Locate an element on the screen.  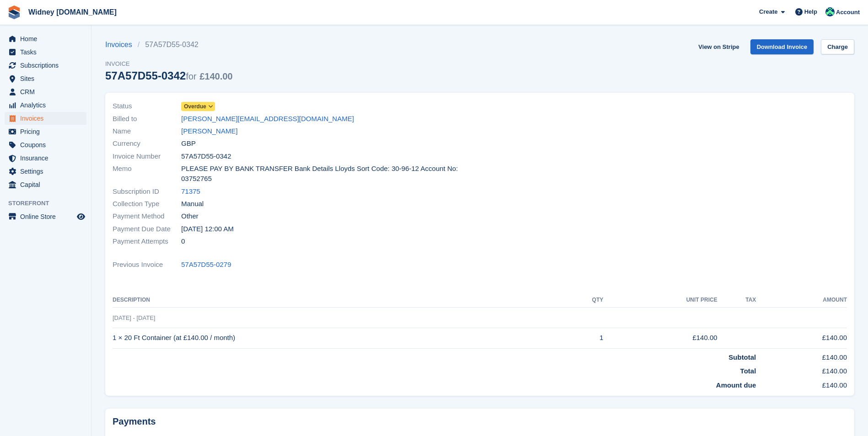
span: Billed to is located at coordinates (147, 119).